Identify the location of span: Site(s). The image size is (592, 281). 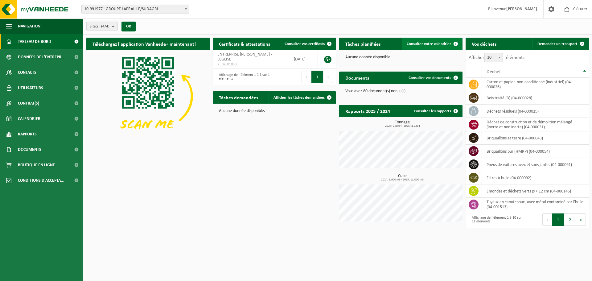
(100, 27).